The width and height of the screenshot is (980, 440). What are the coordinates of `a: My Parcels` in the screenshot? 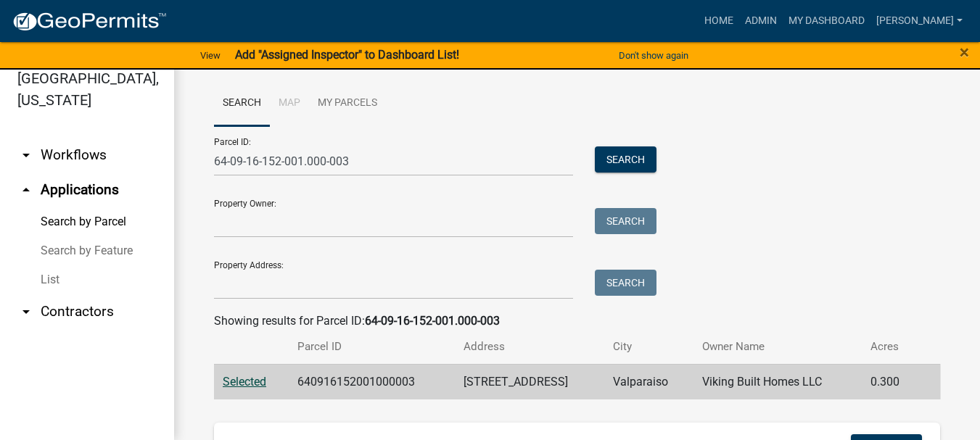 It's located at (348, 103).